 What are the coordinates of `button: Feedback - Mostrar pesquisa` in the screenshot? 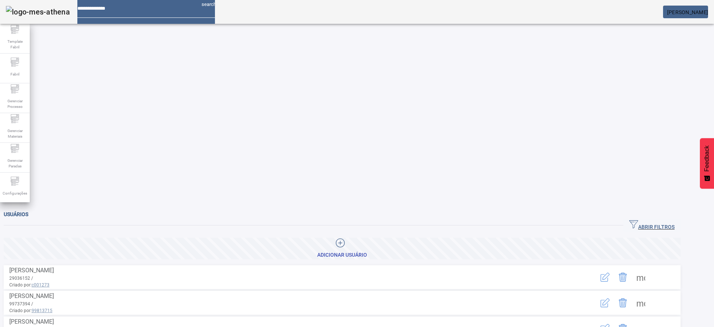 It's located at (707, 163).